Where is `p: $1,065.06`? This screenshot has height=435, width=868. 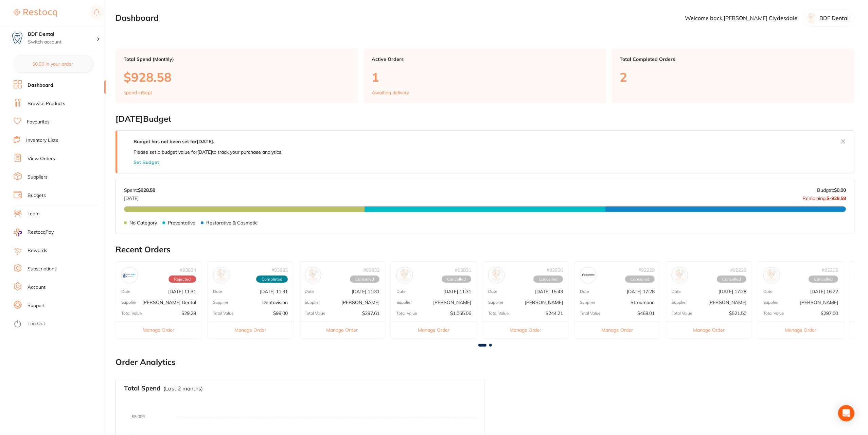
p: $1,065.06 is located at coordinates (461, 314).